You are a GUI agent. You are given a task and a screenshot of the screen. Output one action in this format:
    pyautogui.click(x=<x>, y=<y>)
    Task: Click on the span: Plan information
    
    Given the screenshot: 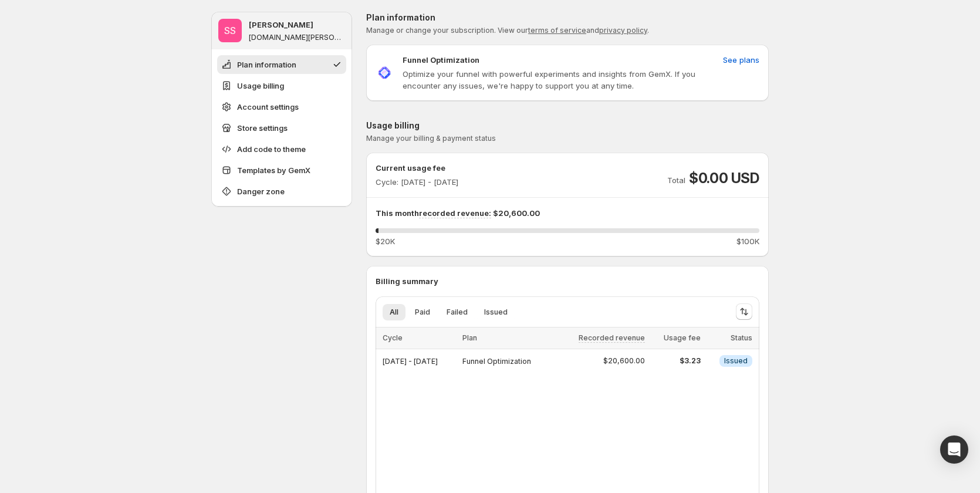 What is the action you would take?
    pyautogui.click(x=267, y=64)
    